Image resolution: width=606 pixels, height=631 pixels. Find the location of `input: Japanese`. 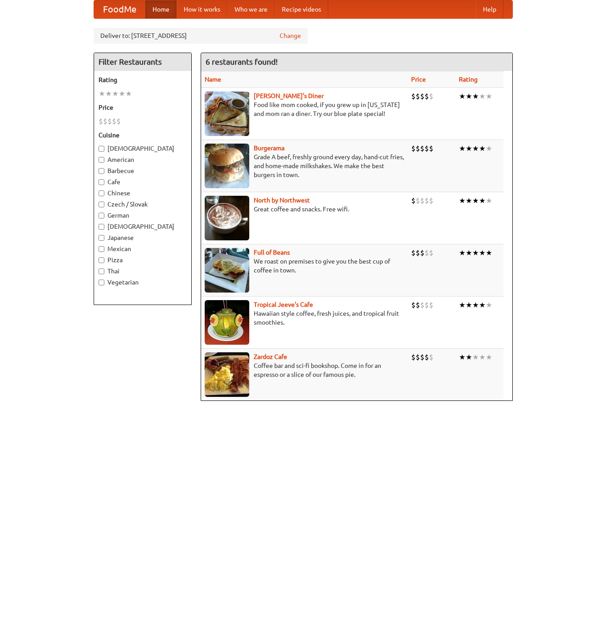

input: Japanese is located at coordinates (101, 238).